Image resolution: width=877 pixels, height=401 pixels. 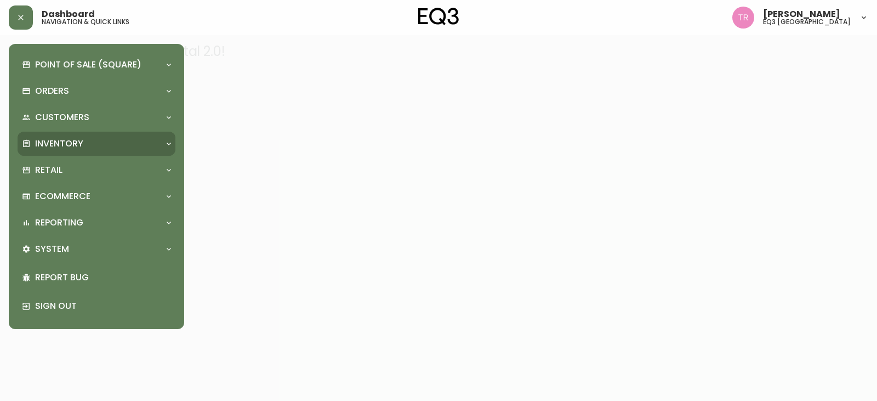 What do you see at coordinates (86, 22) in the screenshot?
I see `h5: navigation & quick links` at bounding box center [86, 22].